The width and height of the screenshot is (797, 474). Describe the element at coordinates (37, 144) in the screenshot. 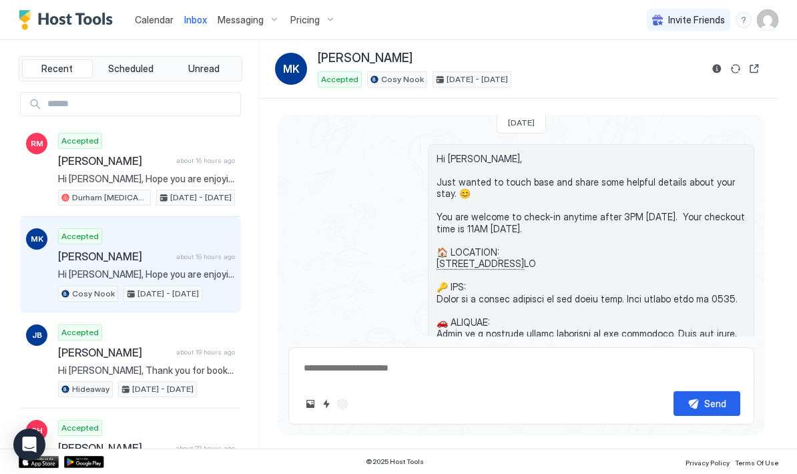

I see `span: RM` at that location.